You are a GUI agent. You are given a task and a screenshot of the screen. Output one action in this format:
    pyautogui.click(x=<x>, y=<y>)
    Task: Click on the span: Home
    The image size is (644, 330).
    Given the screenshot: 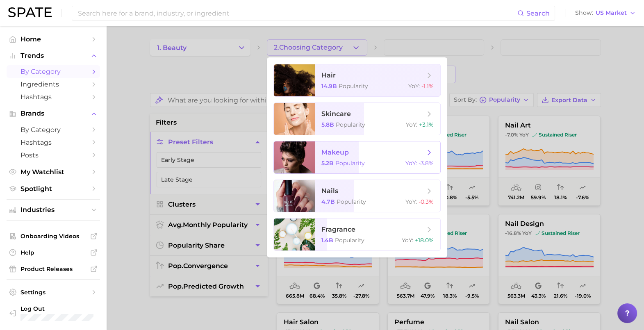 What is the action you would take?
    pyautogui.click(x=53, y=39)
    